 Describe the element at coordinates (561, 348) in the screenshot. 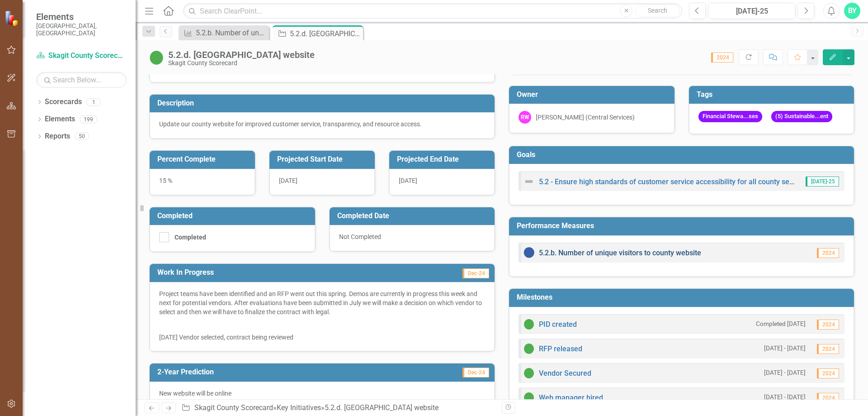

I see `a: RFP released` at that location.